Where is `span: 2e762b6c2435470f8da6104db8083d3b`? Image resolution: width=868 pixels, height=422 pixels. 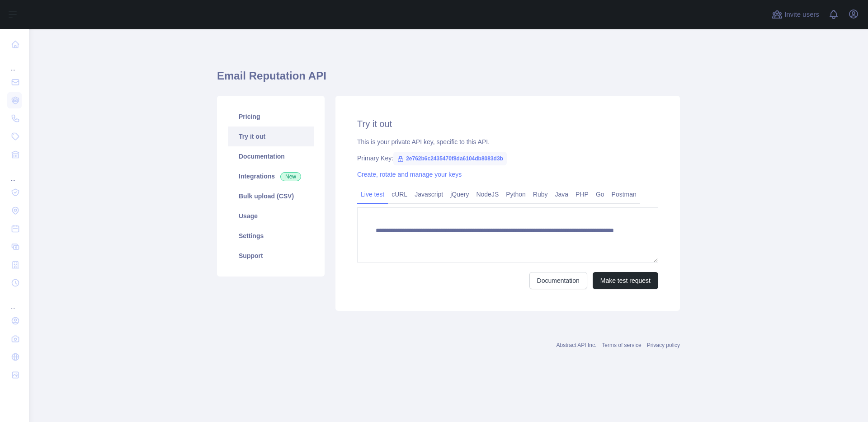 span: 2e762b6c2435470f8da6104db8083d3b is located at coordinates (449, 158).